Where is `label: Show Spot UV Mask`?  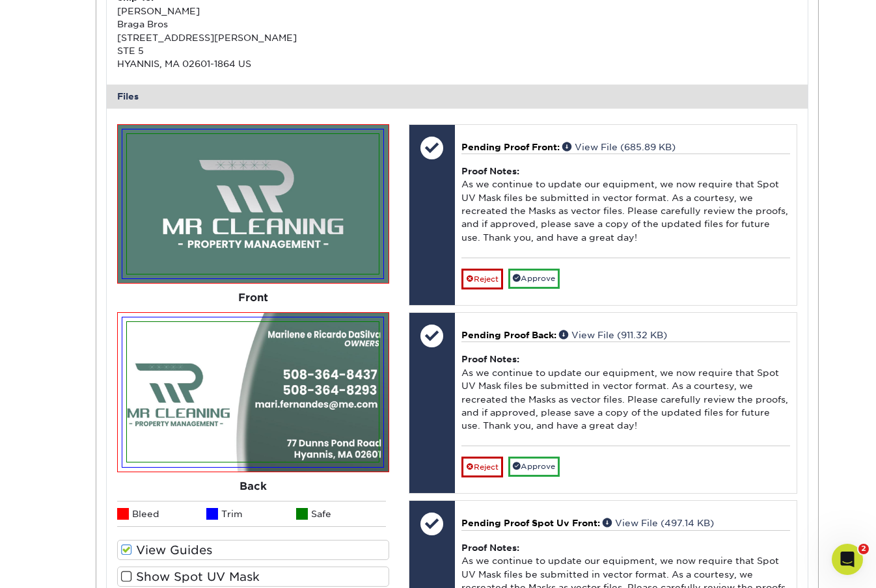 label: Show Spot UV Mask is located at coordinates (253, 576).